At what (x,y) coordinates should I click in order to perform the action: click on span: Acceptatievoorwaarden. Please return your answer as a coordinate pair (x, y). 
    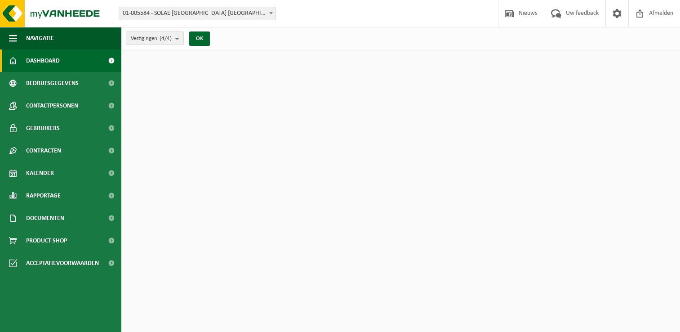
    Looking at the image, I should click on (62, 263).